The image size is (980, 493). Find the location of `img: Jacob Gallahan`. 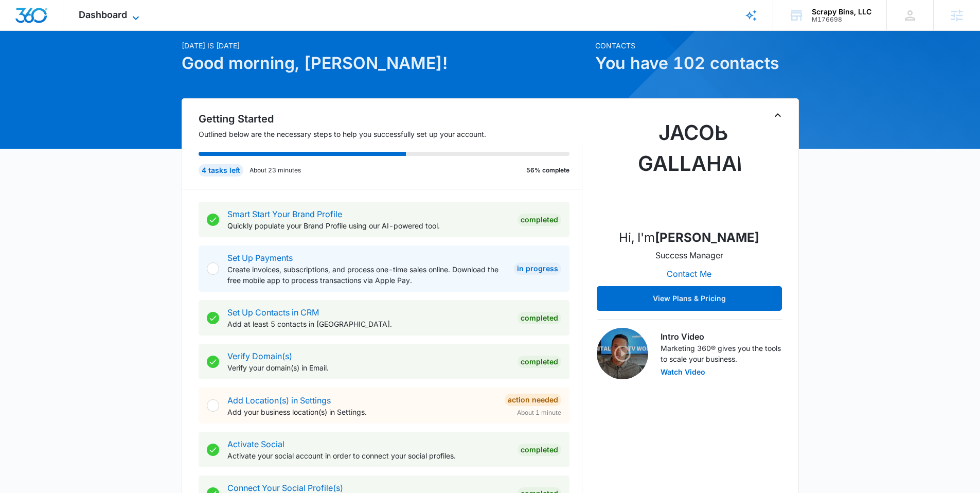

img: Jacob Gallahan is located at coordinates (689, 168).